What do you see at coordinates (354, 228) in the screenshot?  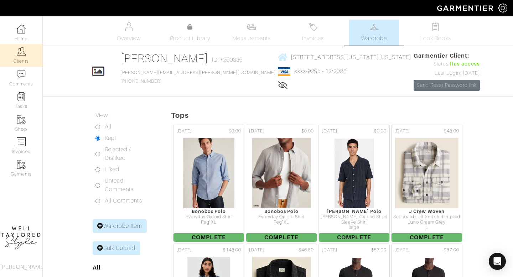 I see `div: large` at bounding box center [354, 228].